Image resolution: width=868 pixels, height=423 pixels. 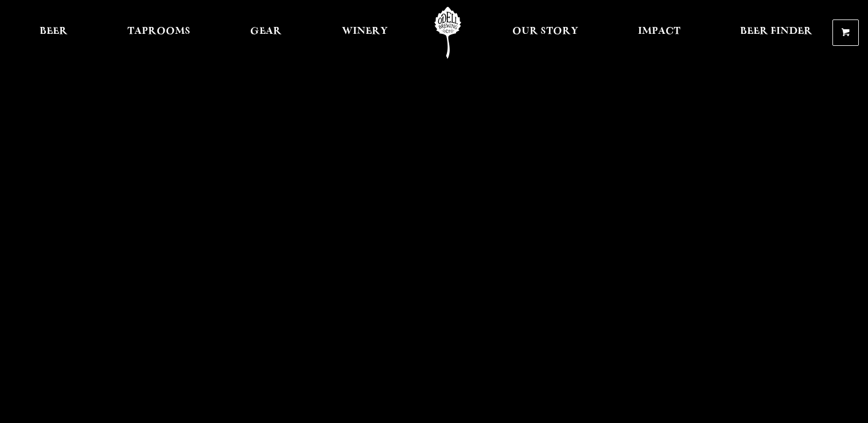 What do you see at coordinates (265, 33) in the screenshot?
I see `a: Gear` at bounding box center [265, 33].